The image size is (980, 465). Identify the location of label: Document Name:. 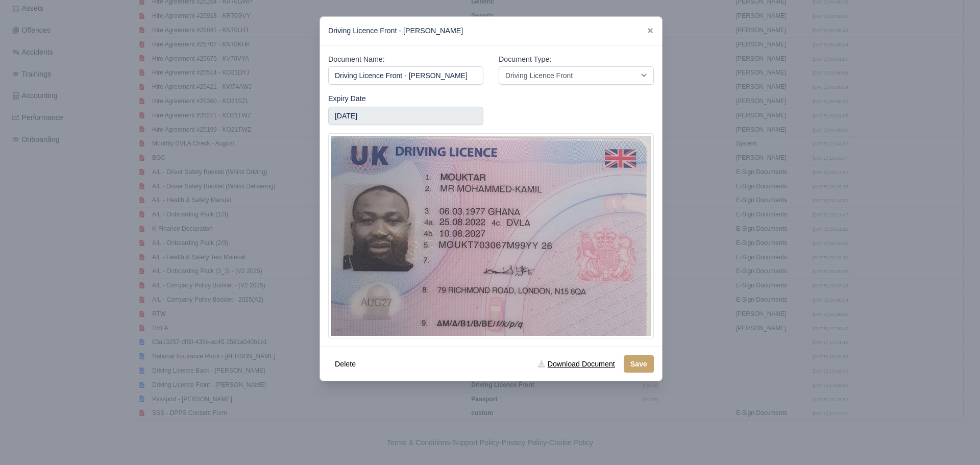
(356, 59).